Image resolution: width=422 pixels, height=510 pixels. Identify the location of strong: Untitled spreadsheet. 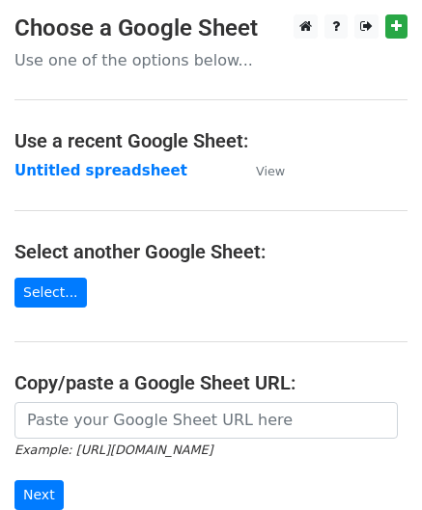
(100, 171).